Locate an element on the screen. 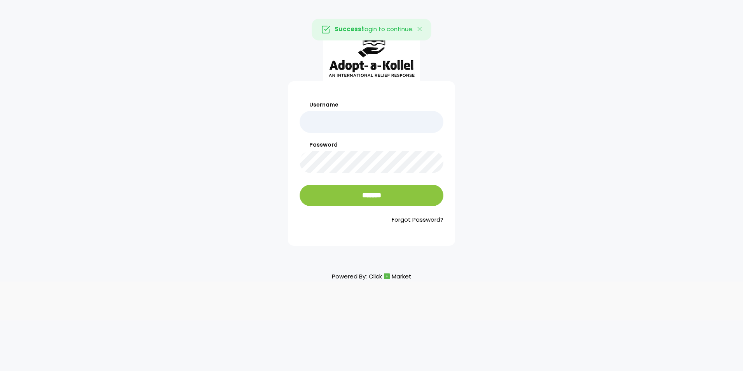  button: Close is located at coordinates (420, 30).